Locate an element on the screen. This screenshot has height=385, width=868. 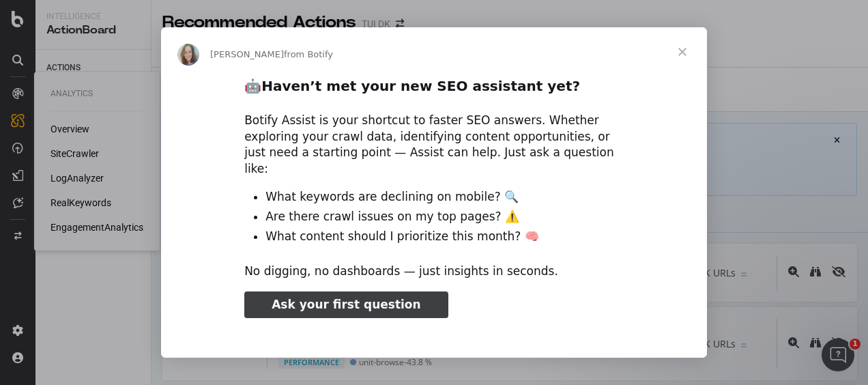
li: What keywords are declining on mobile? 🔍 is located at coordinates (444, 197).